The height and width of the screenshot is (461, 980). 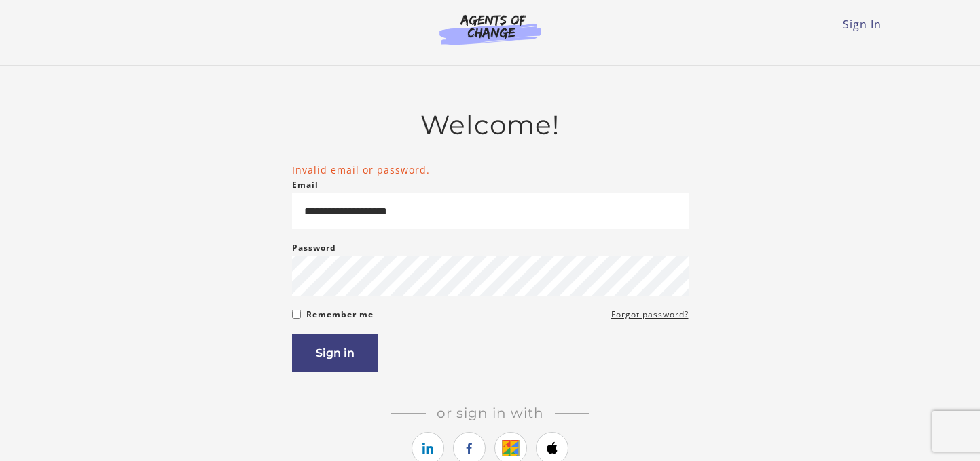 What do you see at coordinates (490, 125) in the screenshot?
I see `h2: Welcome!` at bounding box center [490, 125].